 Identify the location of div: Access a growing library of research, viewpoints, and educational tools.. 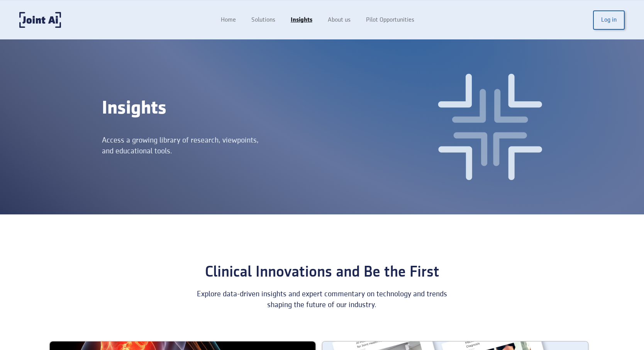
(182, 146).